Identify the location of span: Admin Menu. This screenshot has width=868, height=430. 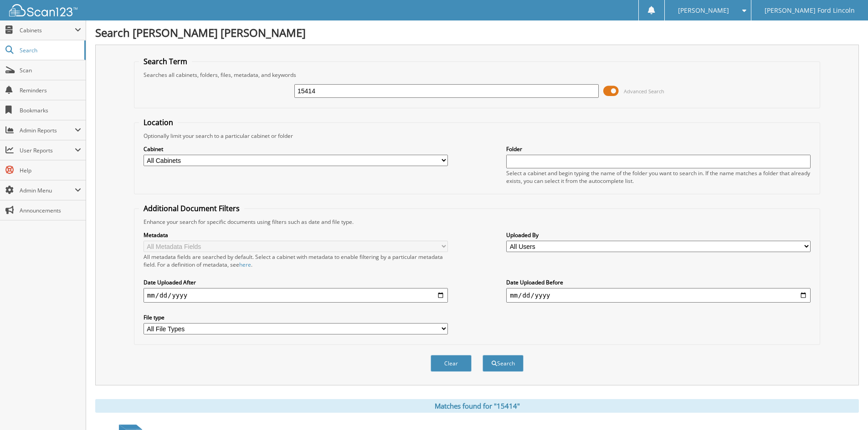
(47, 191).